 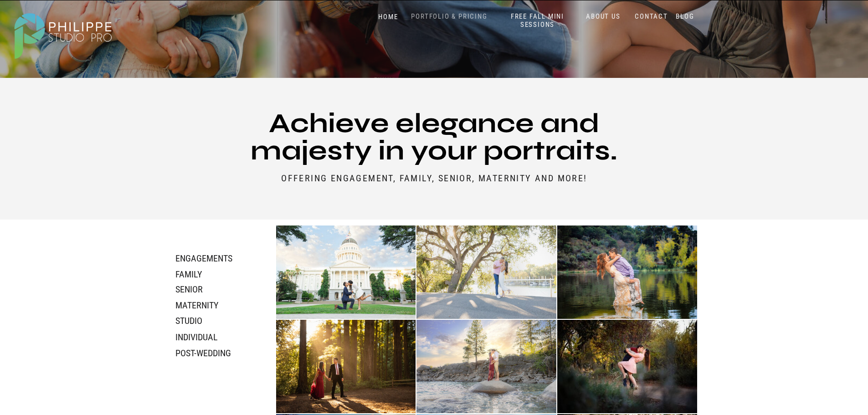 I want to click on nav: HOME, so click(x=388, y=17).